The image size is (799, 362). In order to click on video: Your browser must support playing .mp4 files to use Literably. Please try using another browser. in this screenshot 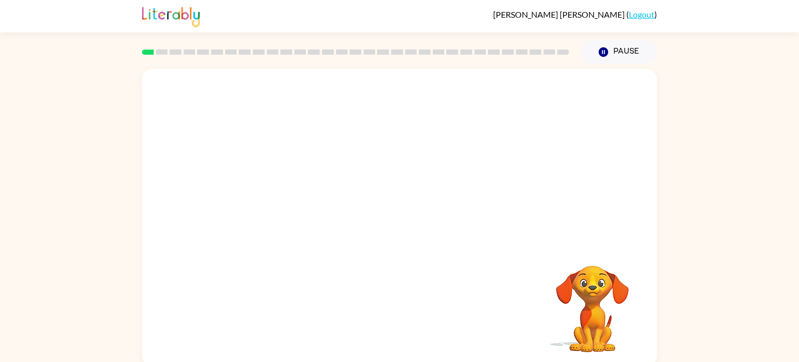, I will do `click(593, 301)`.